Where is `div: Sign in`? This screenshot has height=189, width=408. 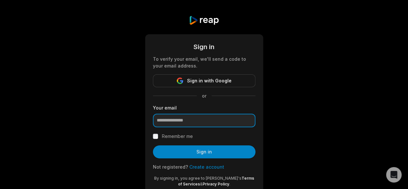 div: Sign in is located at coordinates (204, 47).